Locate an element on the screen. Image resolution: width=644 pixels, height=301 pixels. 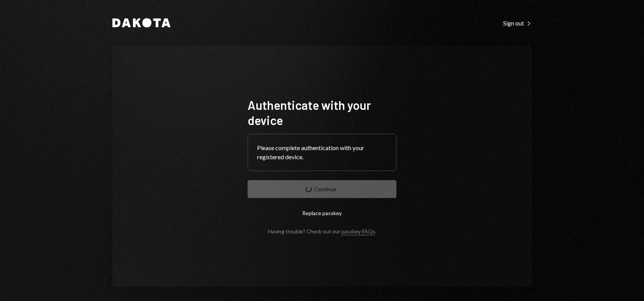
button: Replace passkey is located at coordinates (322, 213).